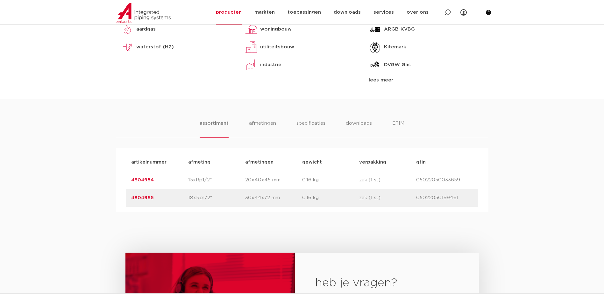  What do you see at coordinates (277, 47) in the screenshot?
I see `p: utiliteitsbouw` at bounding box center [277, 47].